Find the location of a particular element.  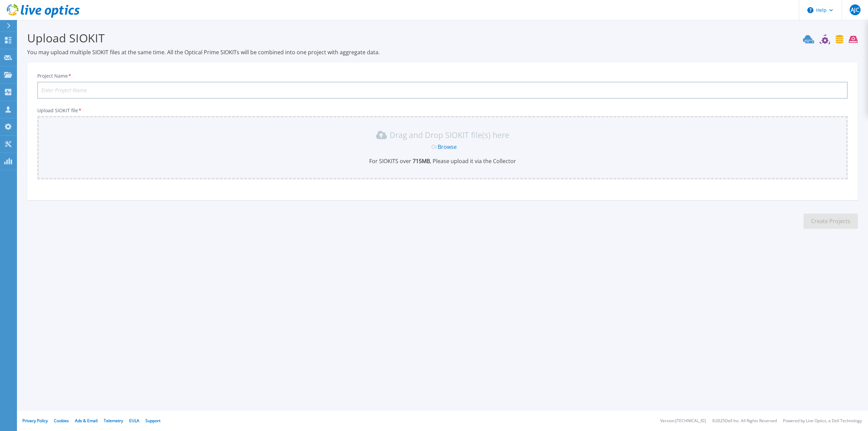

p: For SIOKITS over , Please upload it via the Collector is located at coordinates (442, 162).